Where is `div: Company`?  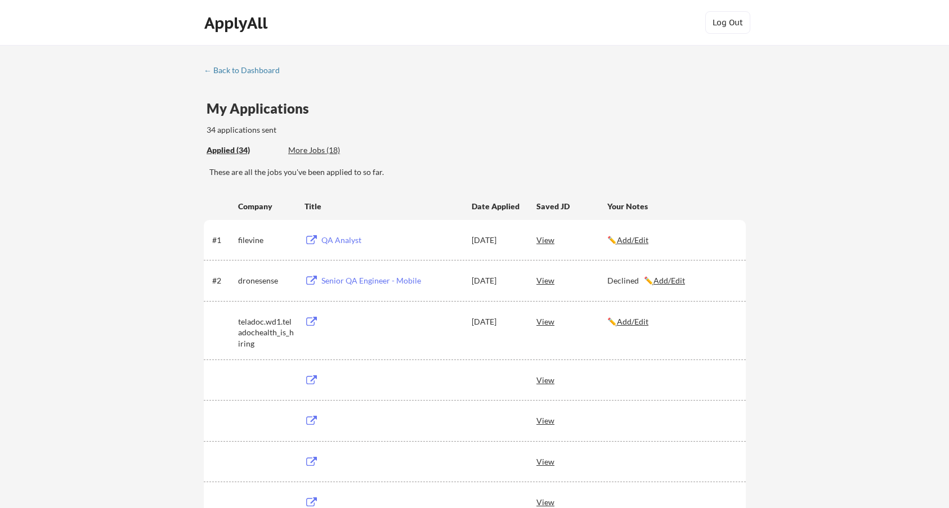 div: Company is located at coordinates (266, 206).